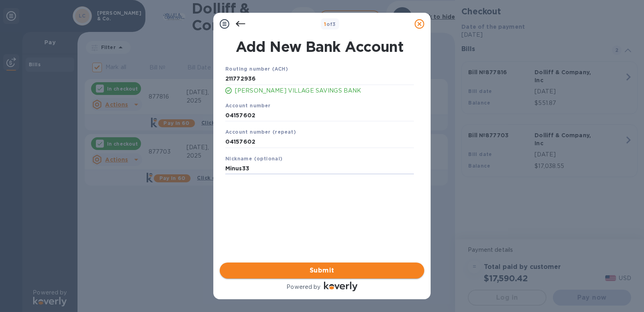 This screenshot has height=312, width=644. I want to click on h1: Add New Bank Account, so click(320, 47).